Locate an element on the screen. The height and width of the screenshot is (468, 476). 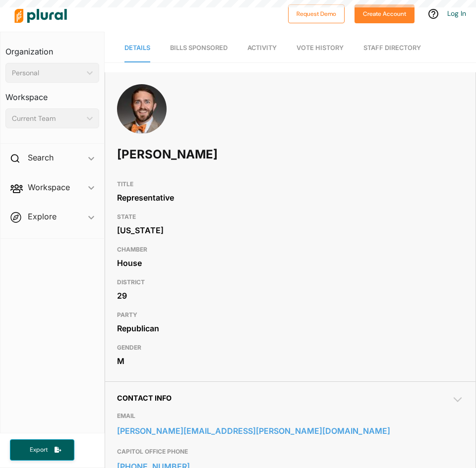
h3: Organization is located at coordinates (52, 48).